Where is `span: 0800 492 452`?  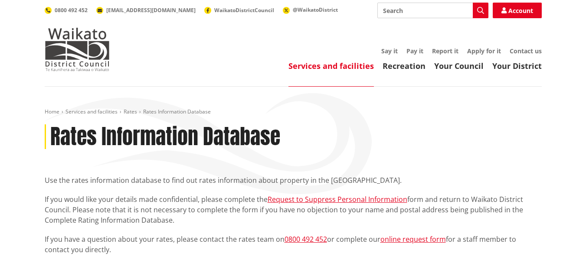 span: 0800 492 452 is located at coordinates (71, 10).